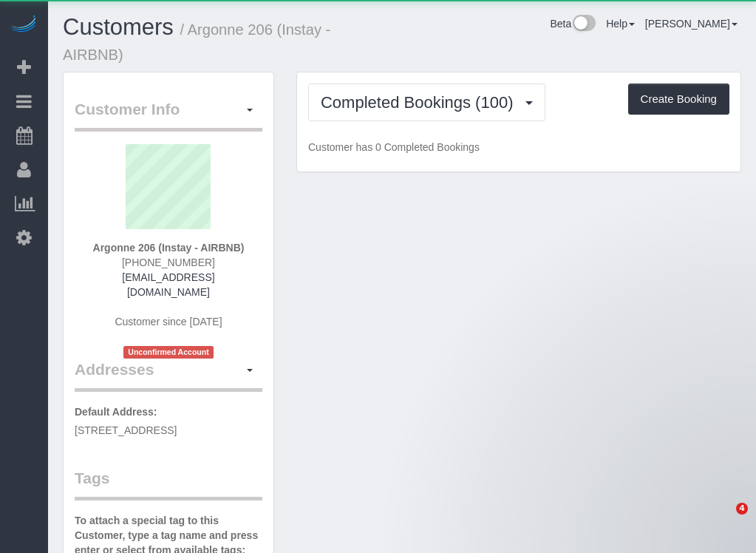 The image size is (756, 553). I want to click on small: / Argonne 206 (Instay - AIRBNB), so click(196, 42).